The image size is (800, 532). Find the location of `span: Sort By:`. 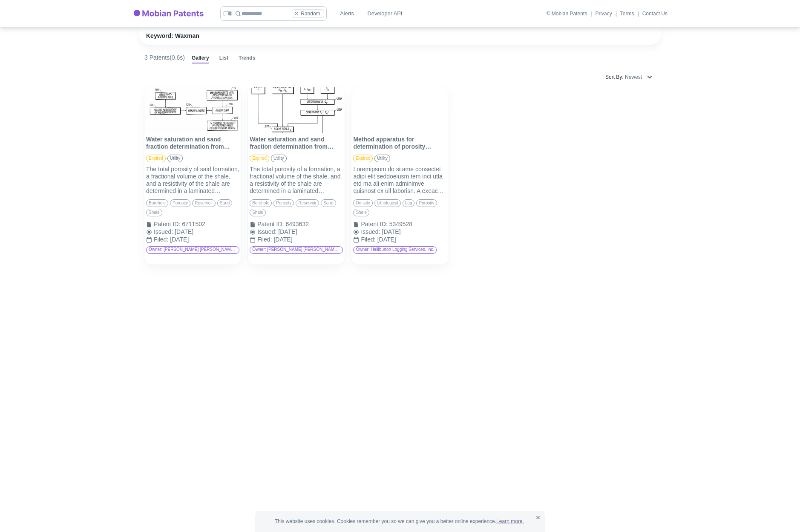

span: Sort By: is located at coordinates (614, 77).